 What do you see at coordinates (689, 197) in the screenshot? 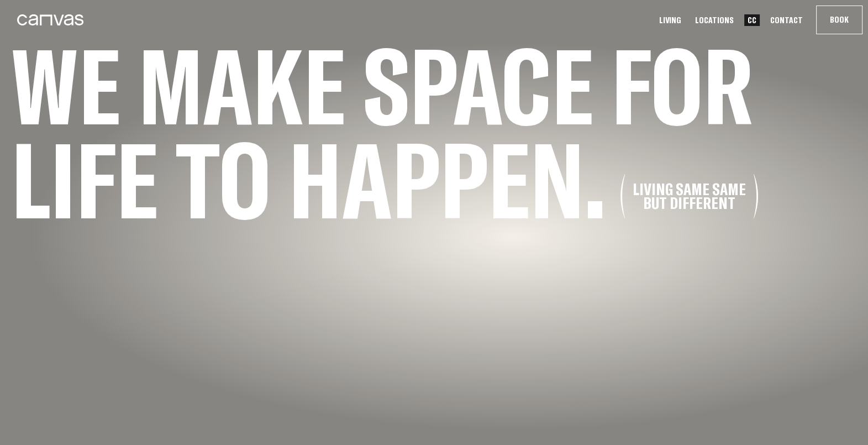
I see `div: Living same same but different` at bounding box center [689, 197].